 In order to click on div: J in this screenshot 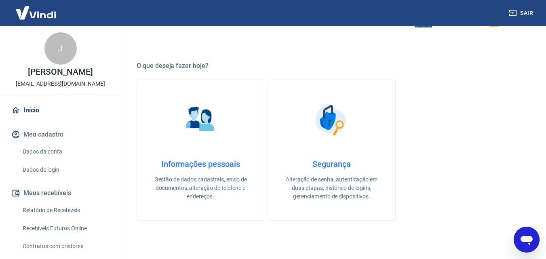, I will do `click(61, 49)`.